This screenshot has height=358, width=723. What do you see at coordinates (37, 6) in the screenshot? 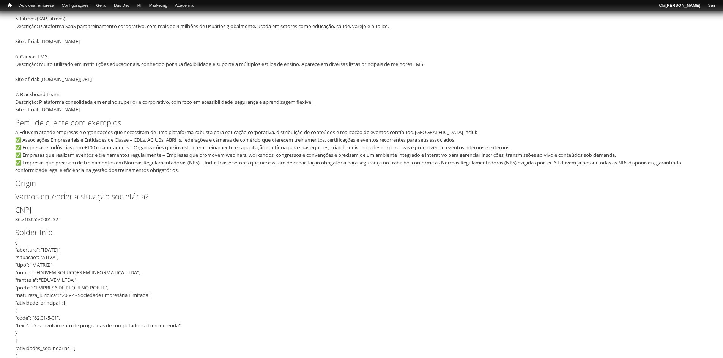
I see `a: Adicionar empresa` at bounding box center [37, 6].